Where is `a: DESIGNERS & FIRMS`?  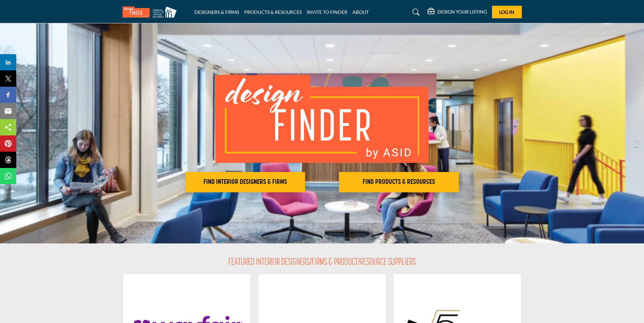
a: DESIGNERS & FIRMS is located at coordinates (217, 12).